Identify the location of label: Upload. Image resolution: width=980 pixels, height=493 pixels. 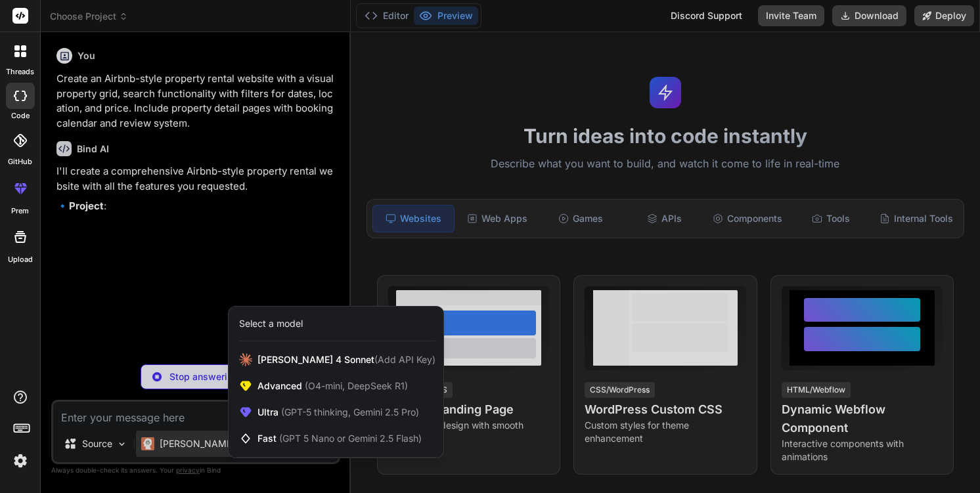
(20, 259).